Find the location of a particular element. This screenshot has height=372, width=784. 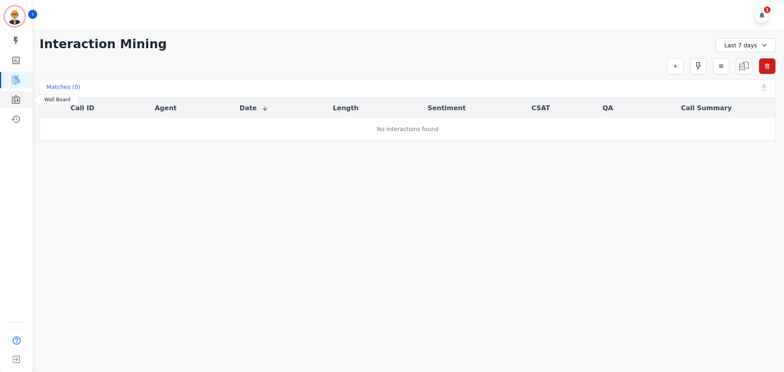

div: No interactions found is located at coordinates (407, 129).